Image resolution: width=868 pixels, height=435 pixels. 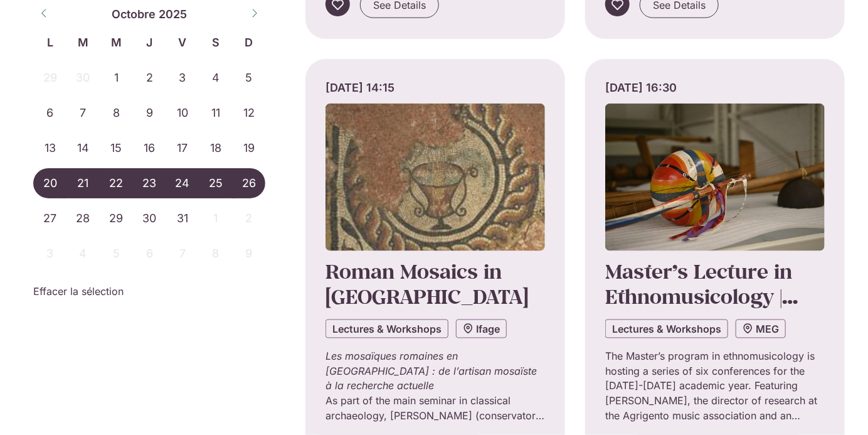 I want to click on span: Octobre 12, 2025, so click(x=248, y=113).